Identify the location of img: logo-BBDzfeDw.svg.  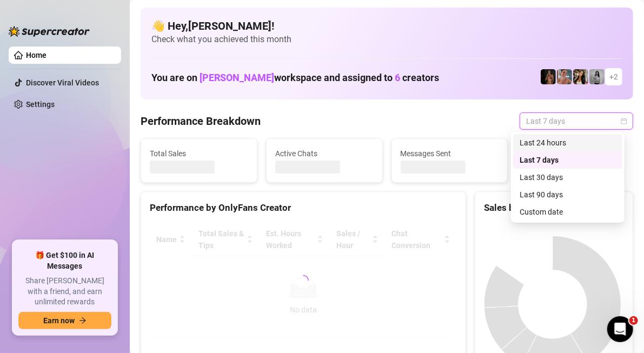
(49, 31).